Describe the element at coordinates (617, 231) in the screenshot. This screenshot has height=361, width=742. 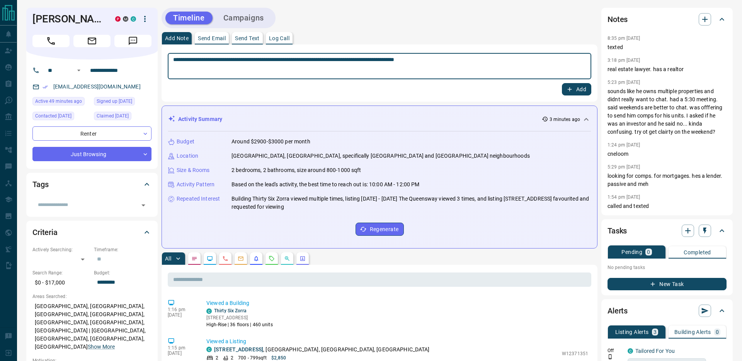
I see `h2: Tasks` at that location.